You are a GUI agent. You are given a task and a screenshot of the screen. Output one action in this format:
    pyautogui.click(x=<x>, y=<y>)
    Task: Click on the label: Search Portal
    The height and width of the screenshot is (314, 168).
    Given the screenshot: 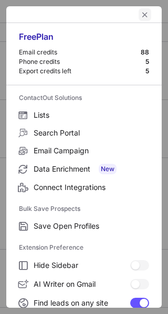 What is the action you would take?
    pyautogui.click(x=84, y=133)
    